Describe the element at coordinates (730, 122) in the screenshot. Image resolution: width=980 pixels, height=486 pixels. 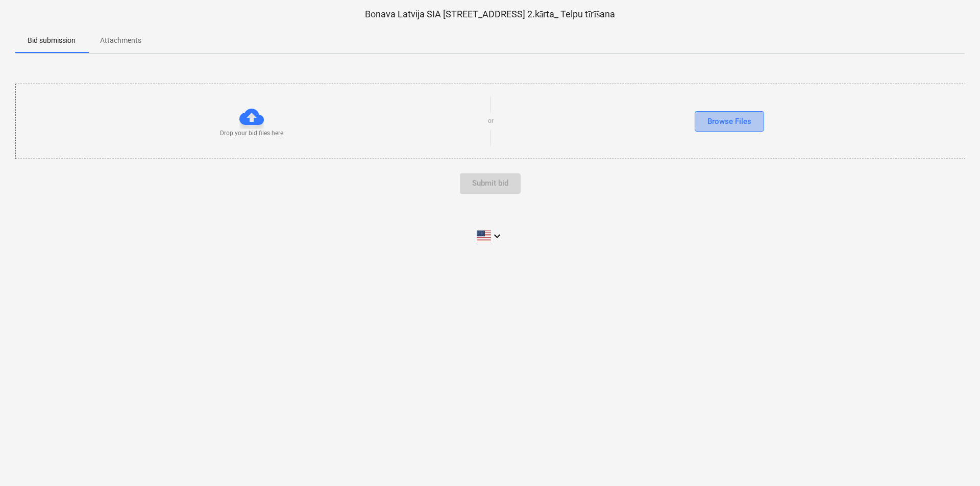
I see `div: Browse Files` at that location.